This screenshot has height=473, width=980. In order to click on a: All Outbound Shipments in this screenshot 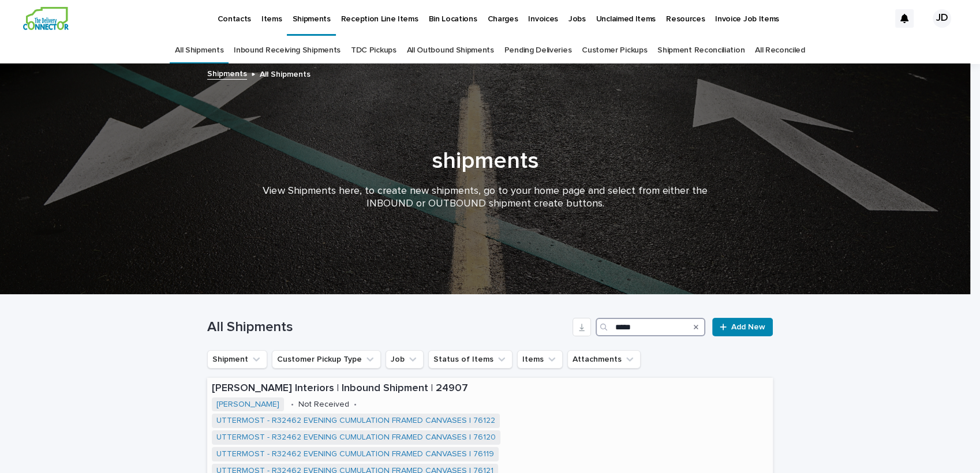, I will do `click(450, 50)`.